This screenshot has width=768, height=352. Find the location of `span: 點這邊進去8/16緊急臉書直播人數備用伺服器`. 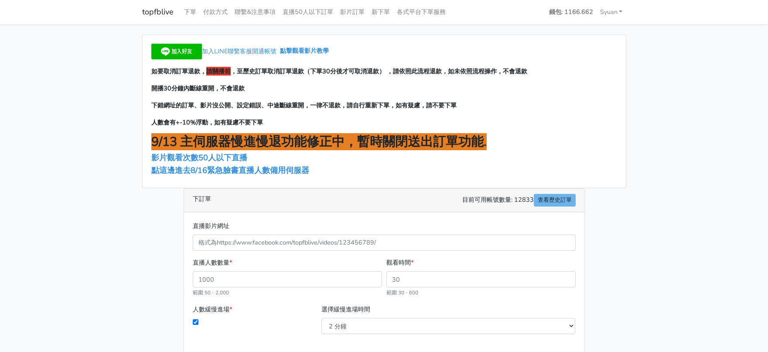

span: 點這邊進去8/16緊急臉書直播人數備用伺服器 is located at coordinates (230, 170).